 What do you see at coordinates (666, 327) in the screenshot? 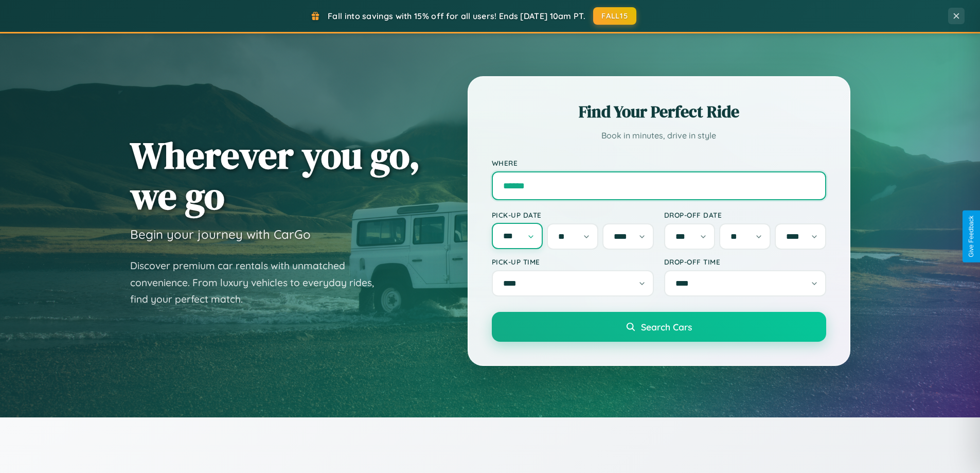
I see `span: Search Cars` at bounding box center [666, 327].